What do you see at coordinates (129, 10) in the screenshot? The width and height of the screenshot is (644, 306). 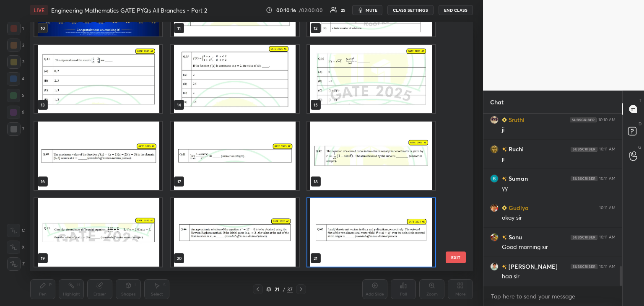 I see `h4: Engineering Mathematics GATE PYQs All Branches - Part 2` at bounding box center [129, 10].